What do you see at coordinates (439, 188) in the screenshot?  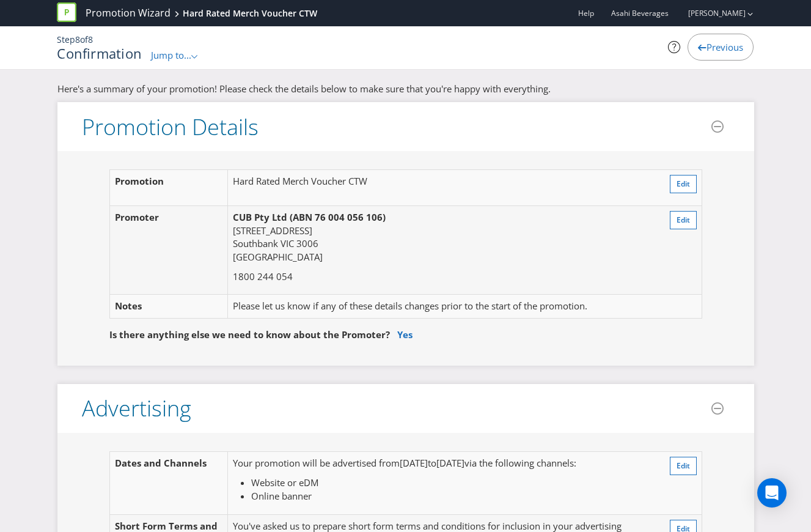 I see `td: Hard Rated Merch Voucher CTW` at bounding box center [439, 188].